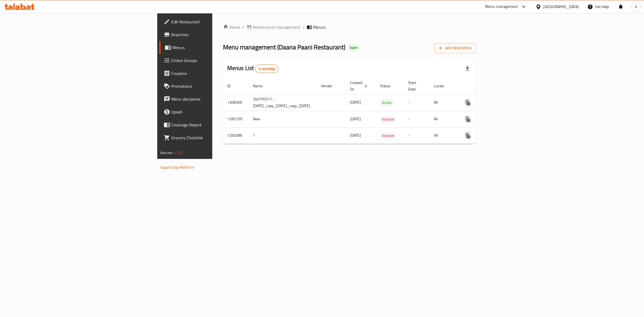 Image resolution: width=644 pixels, height=317 pixels. Describe the element at coordinates (283, 119) in the screenshot. I see `td: New` at that location.